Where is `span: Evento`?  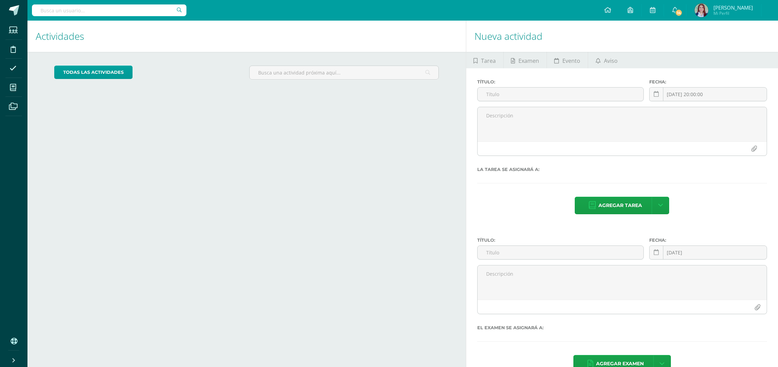 span: Evento is located at coordinates (571, 61).